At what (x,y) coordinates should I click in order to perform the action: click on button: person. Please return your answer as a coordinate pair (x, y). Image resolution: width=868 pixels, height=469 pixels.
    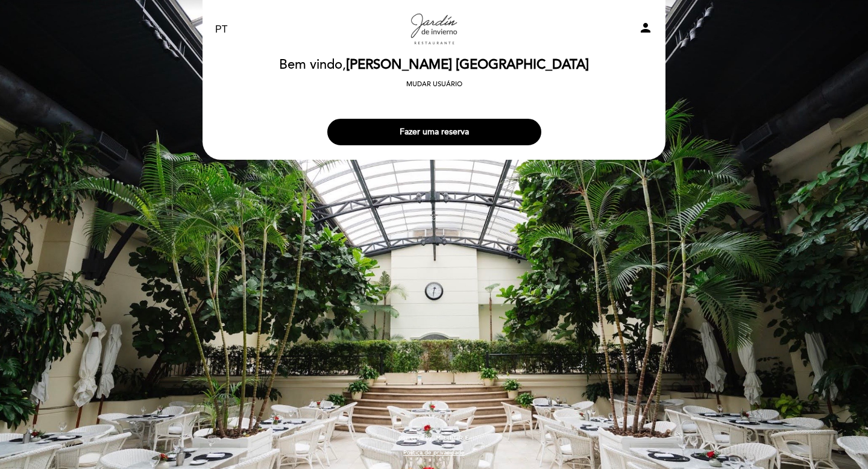
    Looking at the image, I should click on (645, 29).